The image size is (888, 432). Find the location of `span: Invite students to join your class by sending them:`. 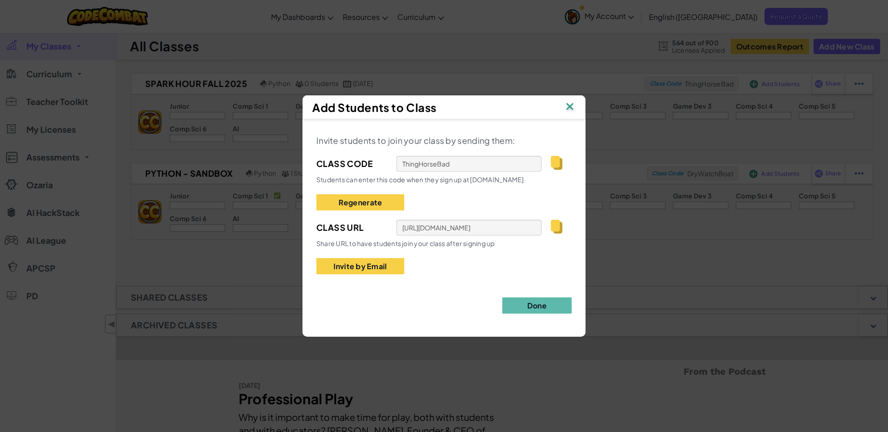

span: Invite students to join your class by sending them: is located at coordinates (416, 140).